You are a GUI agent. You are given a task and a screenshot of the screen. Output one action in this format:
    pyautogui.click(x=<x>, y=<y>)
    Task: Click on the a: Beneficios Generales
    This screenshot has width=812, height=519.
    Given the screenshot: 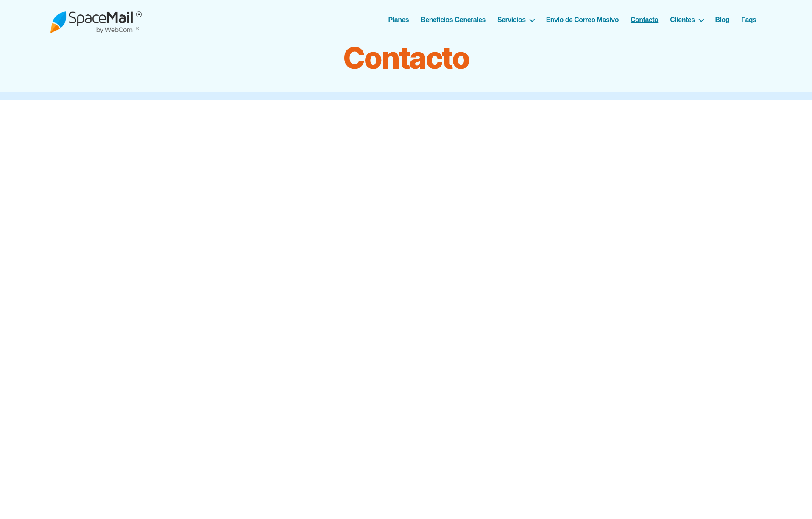 What is the action you would take?
    pyautogui.click(x=453, y=19)
    